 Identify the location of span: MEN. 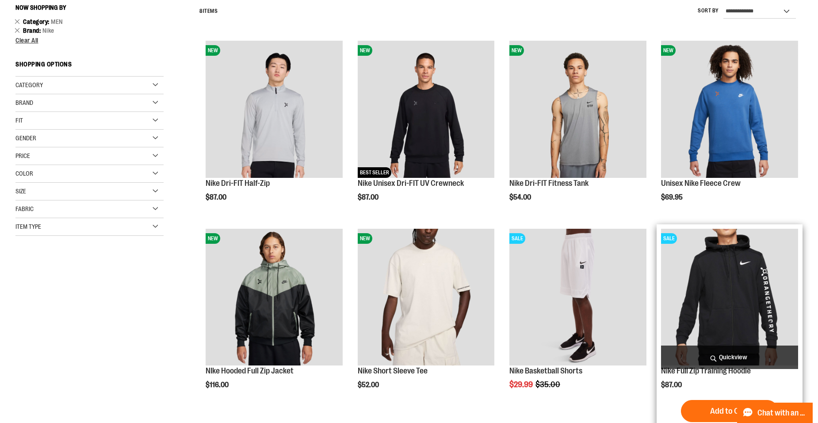
(57, 22).